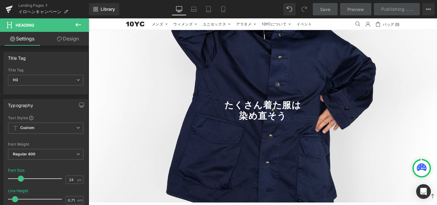 The height and width of the screenshot is (205, 437). Describe the element at coordinates (356, 9) in the screenshot. I see `span: Preview` at that location.